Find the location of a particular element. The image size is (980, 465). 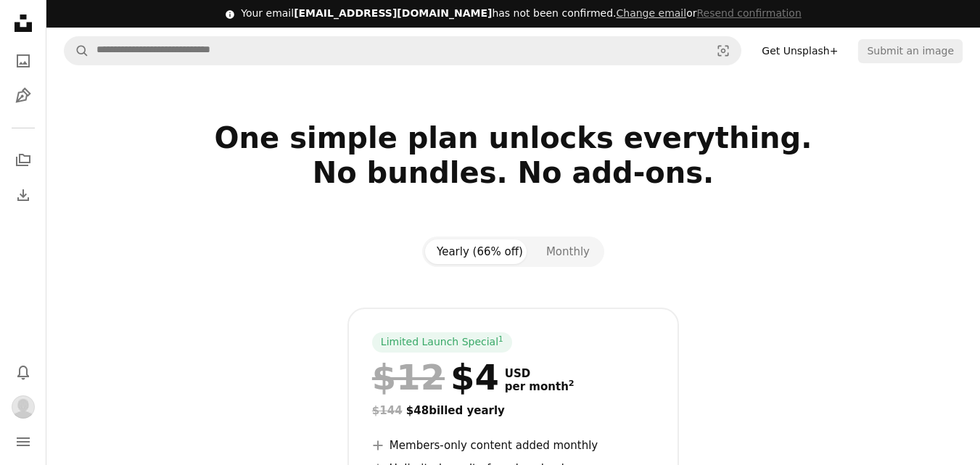

span: $12 is located at coordinates (409, 378).